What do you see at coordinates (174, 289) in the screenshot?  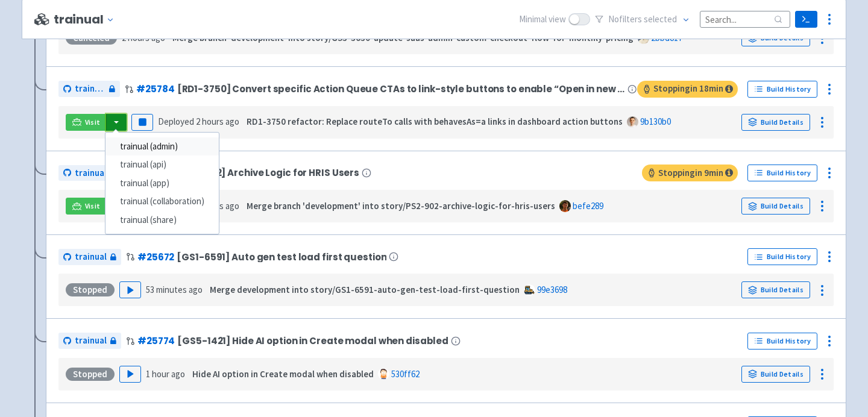 I see `time: 53 minutes ago` at bounding box center [174, 289].